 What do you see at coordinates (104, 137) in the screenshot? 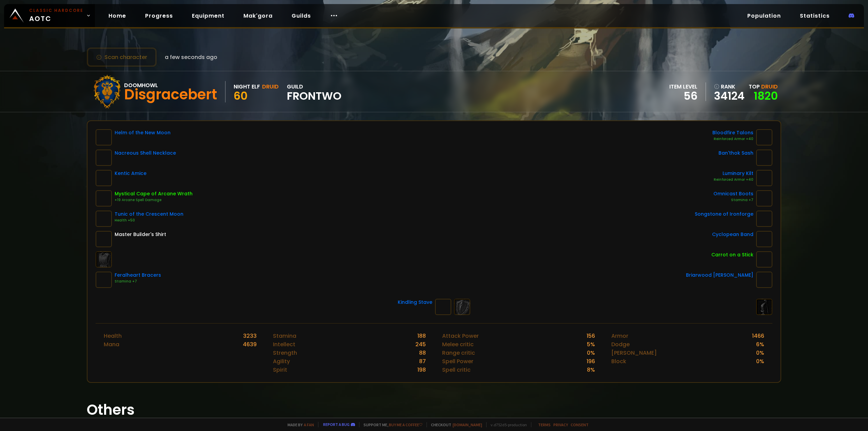
I see `img: item-22407` at bounding box center [104, 137].